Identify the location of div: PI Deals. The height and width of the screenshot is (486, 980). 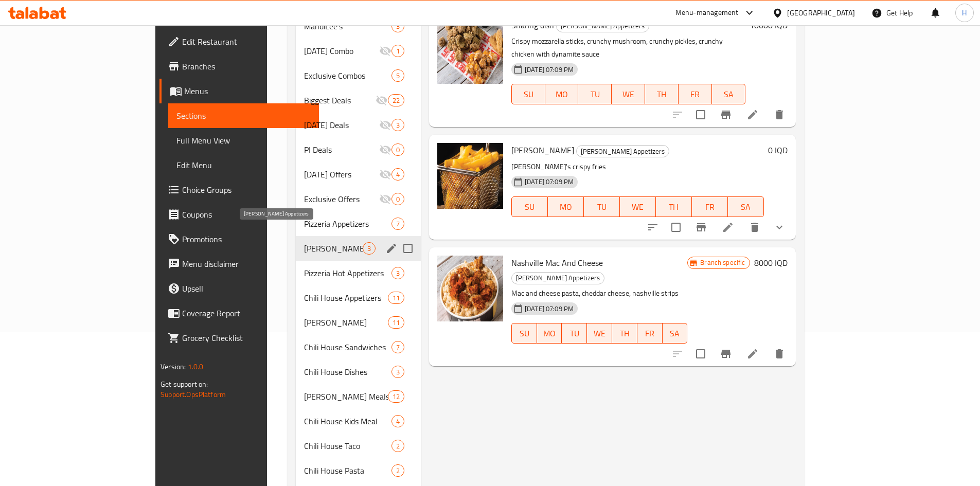
(342, 150).